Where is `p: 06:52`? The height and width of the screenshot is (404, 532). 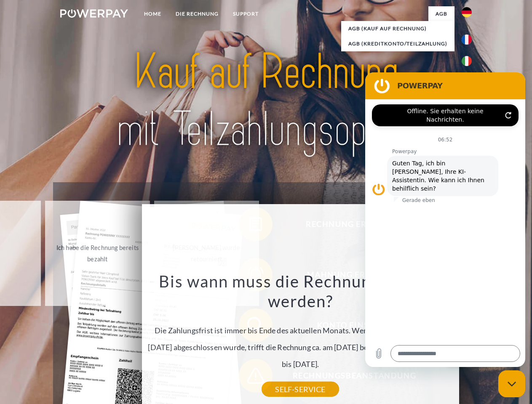
p: 06:52 is located at coordinates (80, 67).